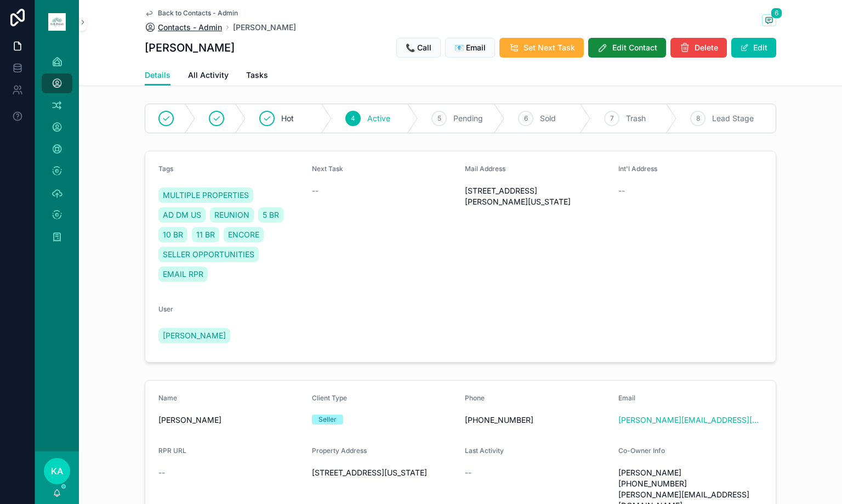 This screenshot has height=504, width=842. I want to click on span: ENCORE, so click(243, 234).